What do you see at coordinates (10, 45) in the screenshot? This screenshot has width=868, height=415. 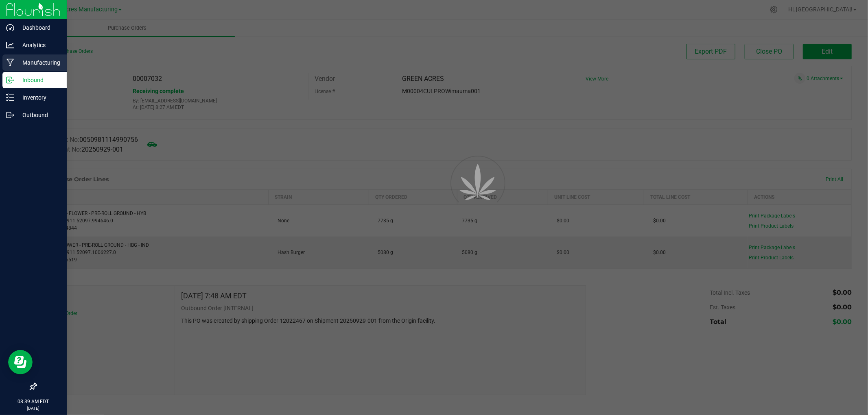 I see `inline-svg: Analytics` at bounding box center [10, 45].